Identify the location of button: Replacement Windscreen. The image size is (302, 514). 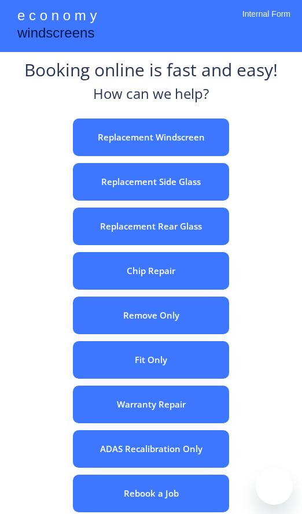
(151, 137).